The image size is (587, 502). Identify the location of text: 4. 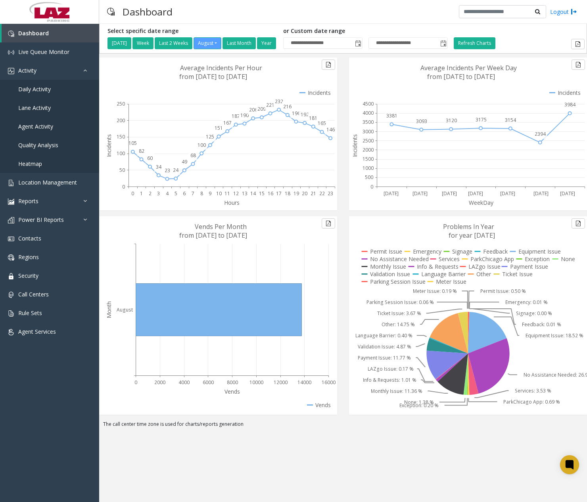
(167, 193).